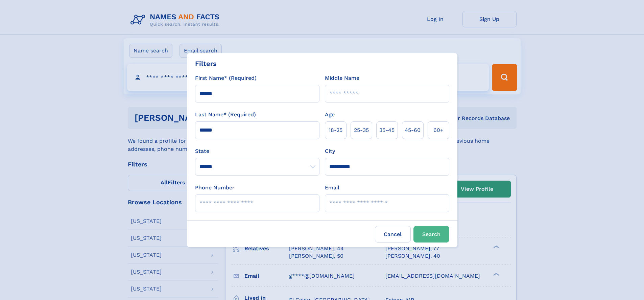  Describe the element at coordinates (206, 63) in the screenshot. I see `div: Filters` at that location.